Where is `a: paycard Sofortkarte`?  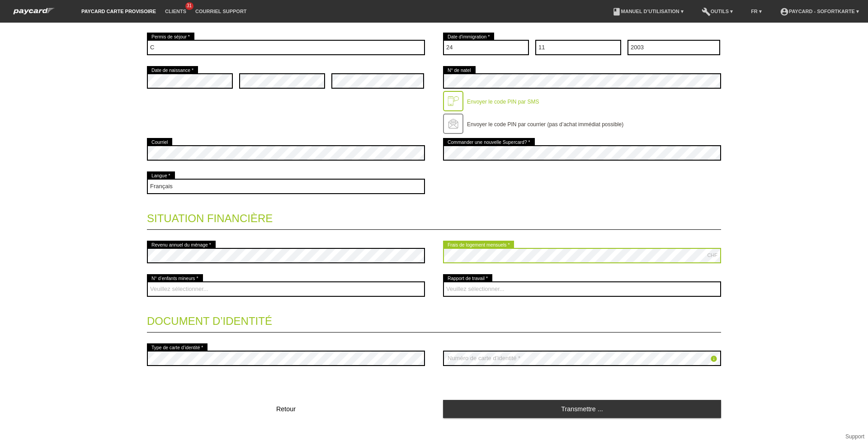 a: paycard Sofortkarte is located at coordinates (34, 14).